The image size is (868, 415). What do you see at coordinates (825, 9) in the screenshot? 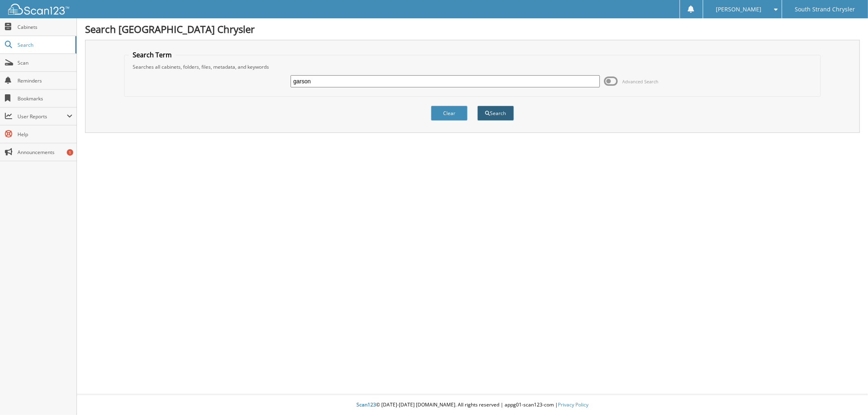
I see `span: South Strand Chrysler` at bounding box center [825, 9].